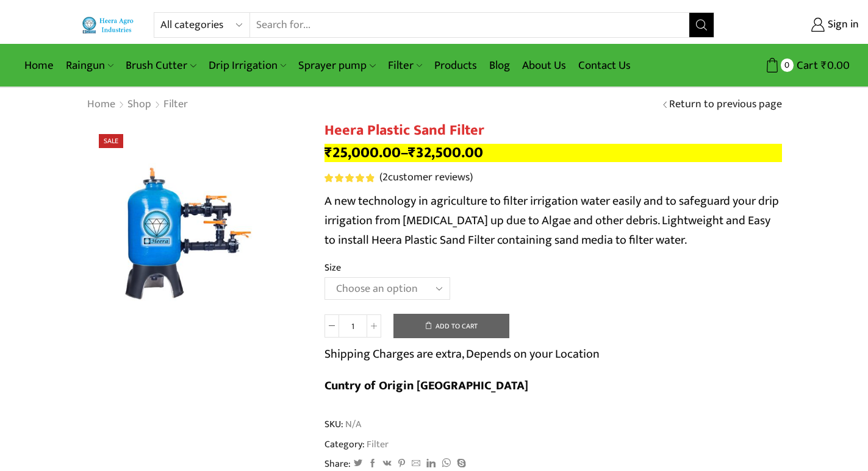 This screenshot has width=868, height=471. Describe the element at coordinates (554, 130) in the screenshot. I see `h1: Heera Plastic Sand Filter` at that location.